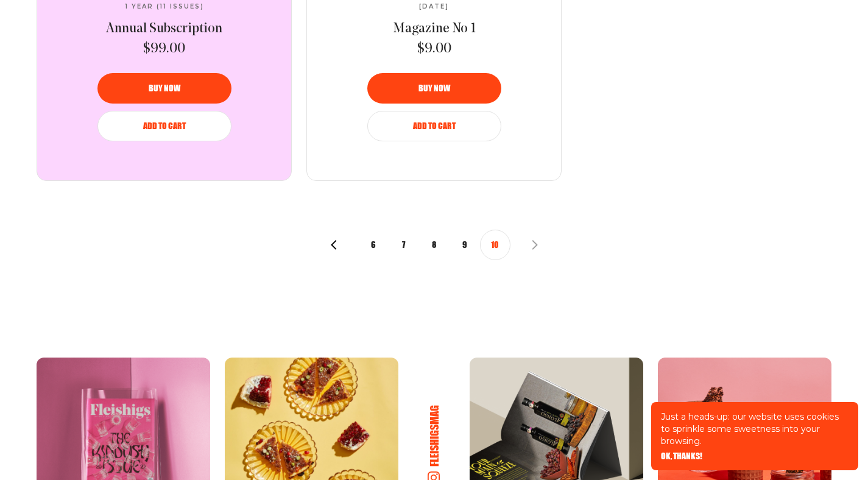 The height and width of the screenshot is (480, 868). I want to click on p: Just a heads-up: our website uses cookies to sprinkle some sweetness into your browsing., so click(755, 428).